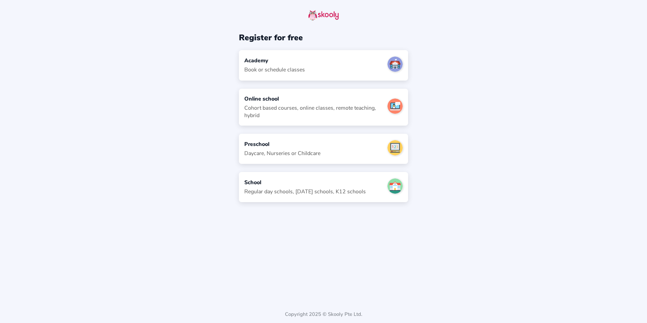 This screenshot has height=323, width=647. What do you see at coordinates (313, 112) in the screenshot?
I see `div: Cohort based courses, online classes, remote teaching, hybrid` at bounding box center [313, 112].